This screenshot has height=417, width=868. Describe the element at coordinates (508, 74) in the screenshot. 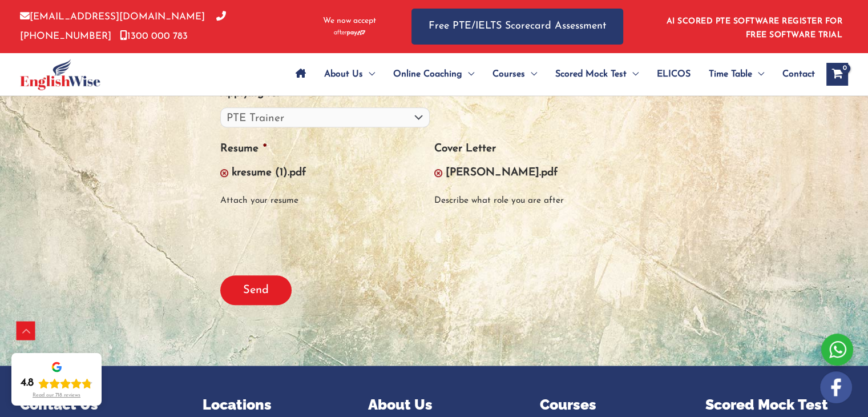

I see `span: Courses` at that location.